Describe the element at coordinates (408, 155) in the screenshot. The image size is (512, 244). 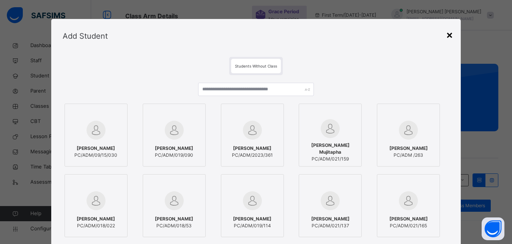
I see `span: PC/ADM /263` at that location.